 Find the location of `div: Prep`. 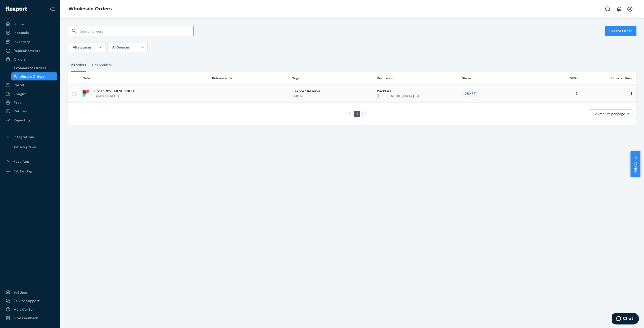

div: Prep is located at coordinates (18, 102).